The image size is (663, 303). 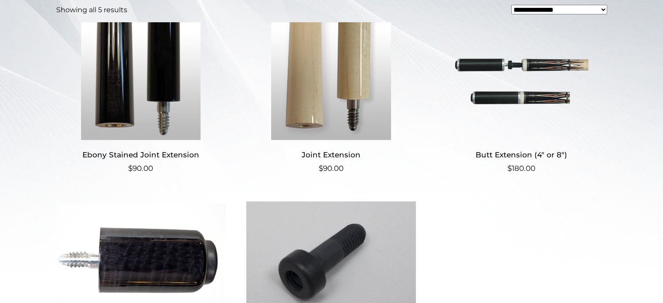 I want to click on img: Butt Extension (4" or 8"), so click(x=521, y=81).